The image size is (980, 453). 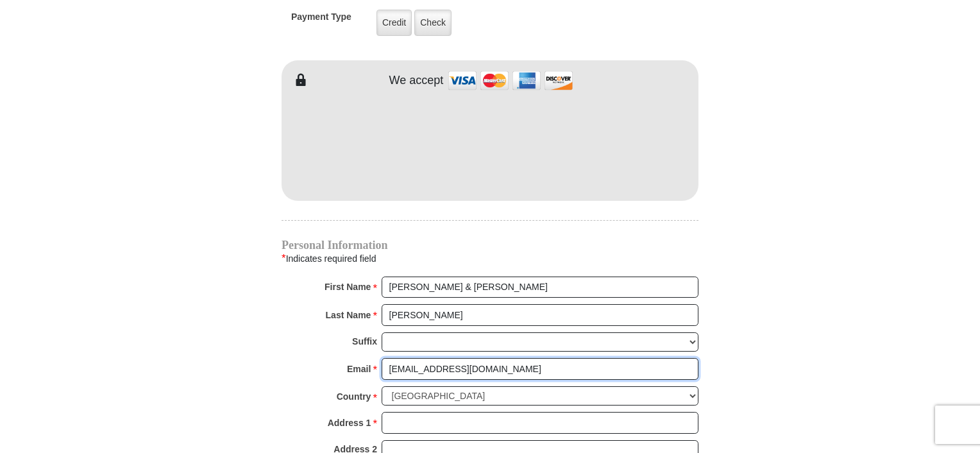 I want to click on strong: First Name, so click(x=348, y=287).